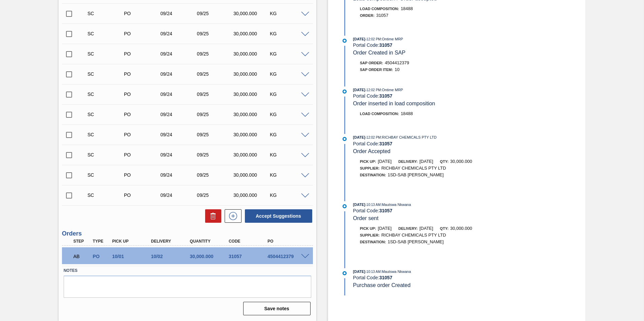 Image resolution: width=644 pixels, height=321 pixels. I want to click on div: PO, so click(287, 241).